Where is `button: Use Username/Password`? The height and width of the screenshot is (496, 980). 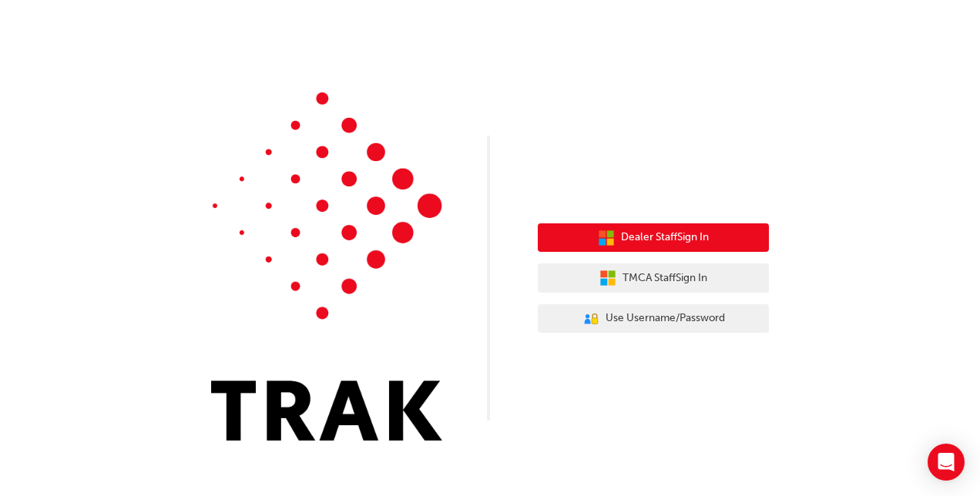 button: Use Username/Password is located at coordinates (653, 318).